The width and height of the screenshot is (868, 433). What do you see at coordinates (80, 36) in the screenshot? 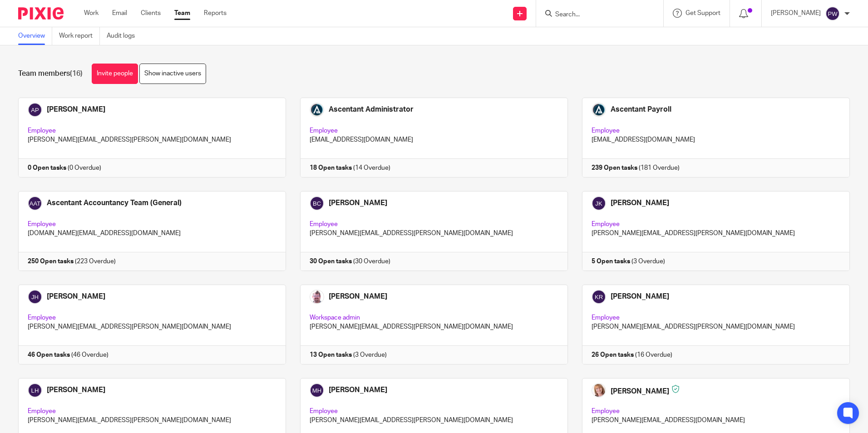
I see `a: Work report` at bounding box center [80, 36].